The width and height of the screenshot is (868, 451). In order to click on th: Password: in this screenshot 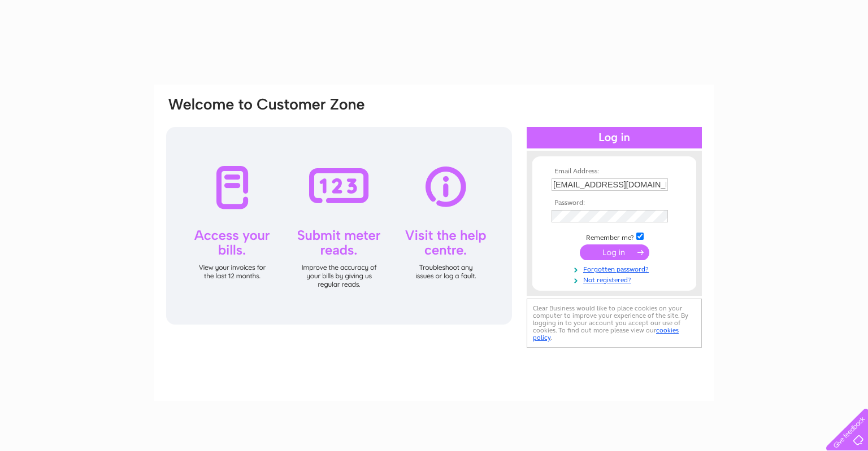, I will do `click(614, 203)`.